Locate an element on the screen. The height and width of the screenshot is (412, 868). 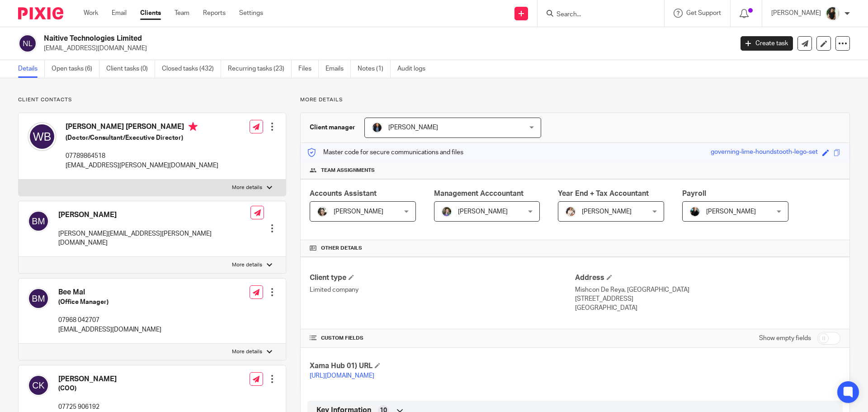
img: Janice%20Tang.jpeg is located at coordinates (833, 13).